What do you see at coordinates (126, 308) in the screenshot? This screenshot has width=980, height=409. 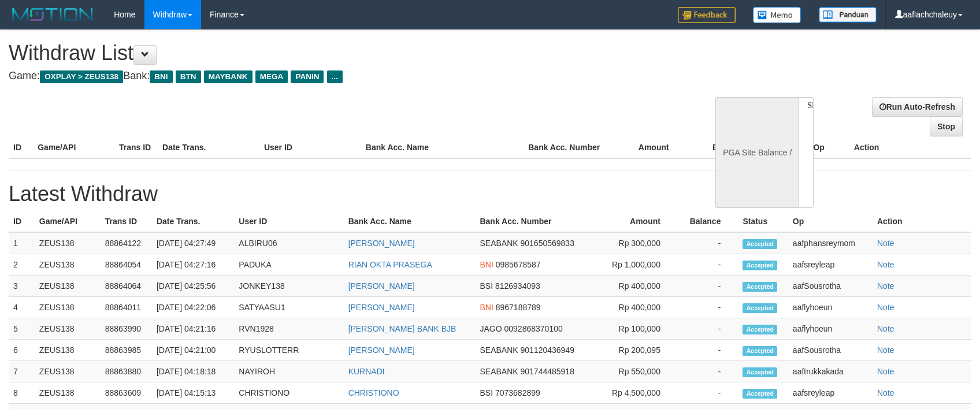 I see `td: 88864011` at bounding box center [126, 308].